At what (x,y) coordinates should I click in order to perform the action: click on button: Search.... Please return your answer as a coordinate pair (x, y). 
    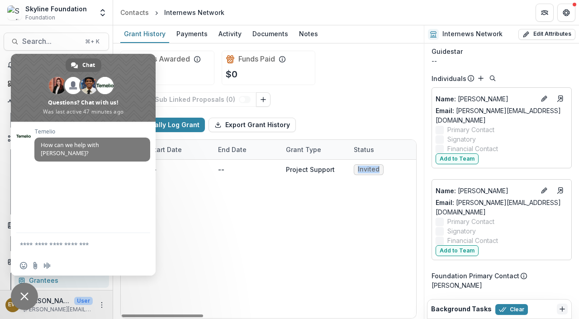
    Looking at the image, I should click on (56, 42).